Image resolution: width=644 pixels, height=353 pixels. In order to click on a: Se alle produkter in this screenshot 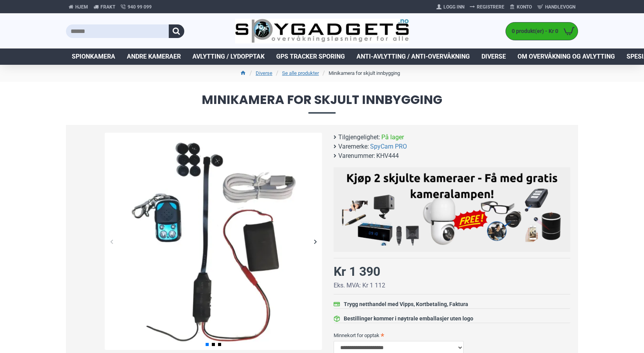, I will do `click(300, 73)`.